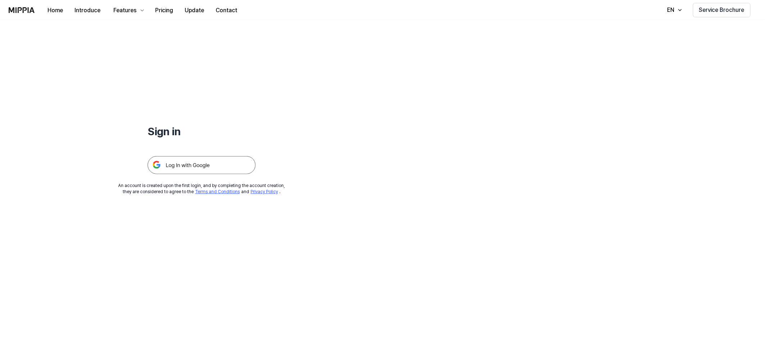  What do you see at coordinates (202, 165) in the screenshot?
I see `img: 구글 로그인 버튼` at bounding box center [202, 165].